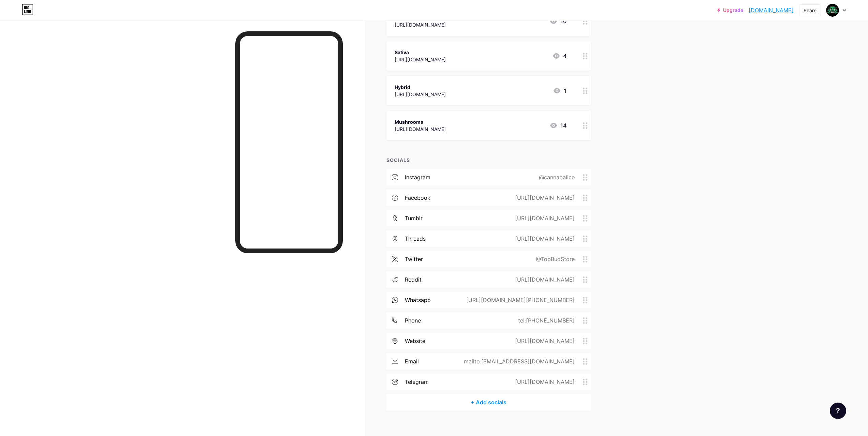 This screenshot has width=868, height=436. Describe the element at coordinates (489, 160) in the screenshot. I see `div: SOCIALS` at that location.